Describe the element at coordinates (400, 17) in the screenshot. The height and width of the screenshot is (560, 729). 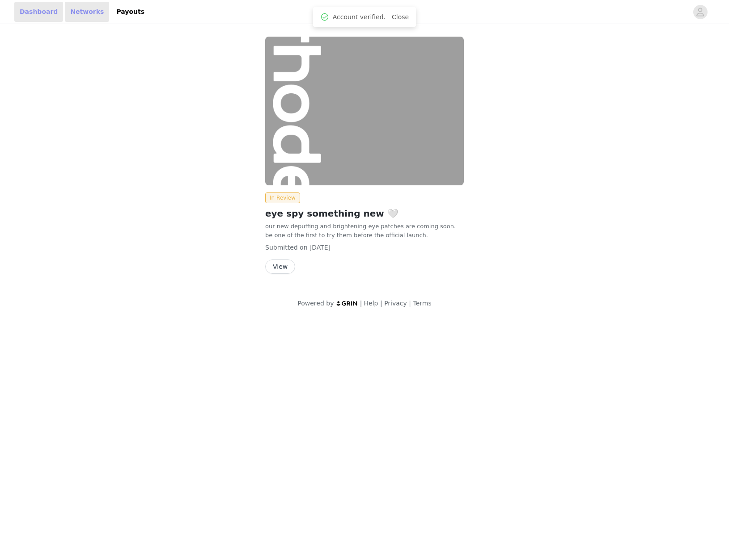
I see `a: Close` at that location.